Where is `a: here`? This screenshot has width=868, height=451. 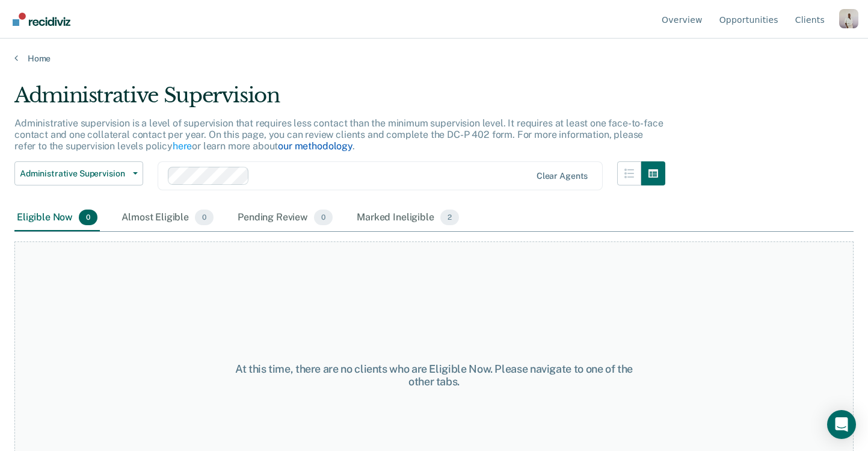
a: here is located at coordinates (182, 146).